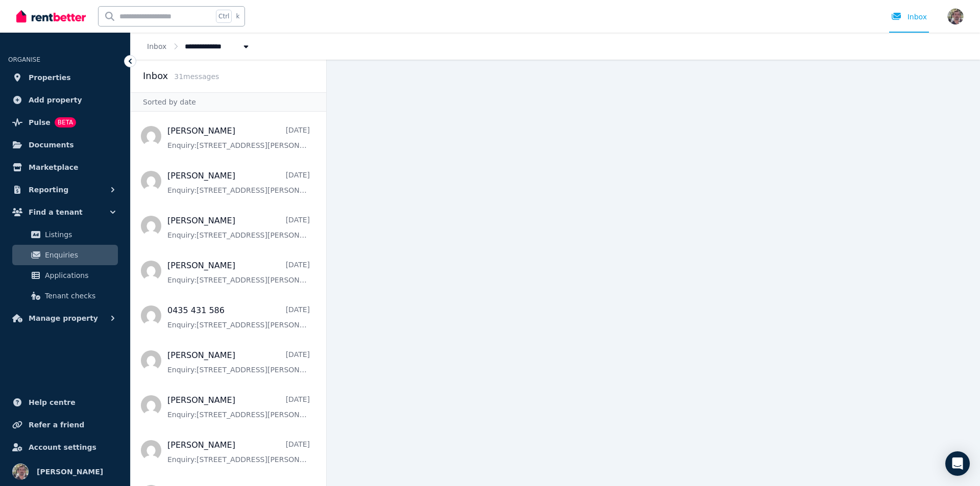  Describe the element at coordinates (228, 299) in the screenshot. I see `nav: Message list` at that location.